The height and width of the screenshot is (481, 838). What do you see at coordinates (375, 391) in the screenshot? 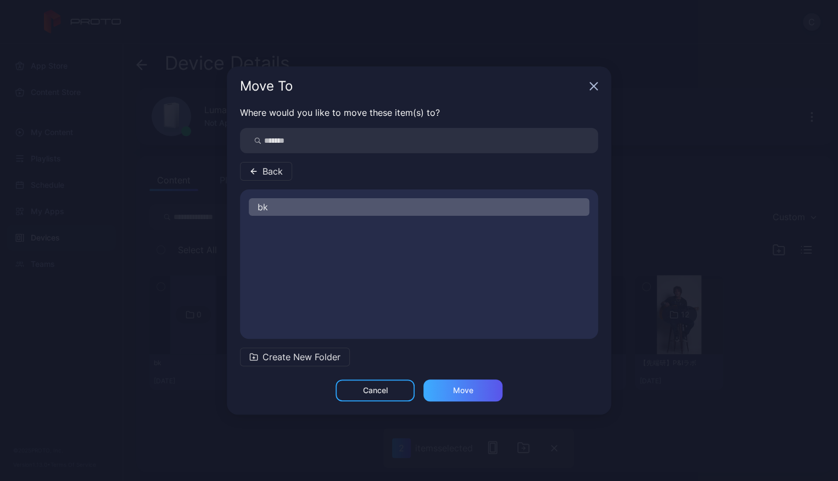
I see `button: Cancel` at bounding box center [375, 391].